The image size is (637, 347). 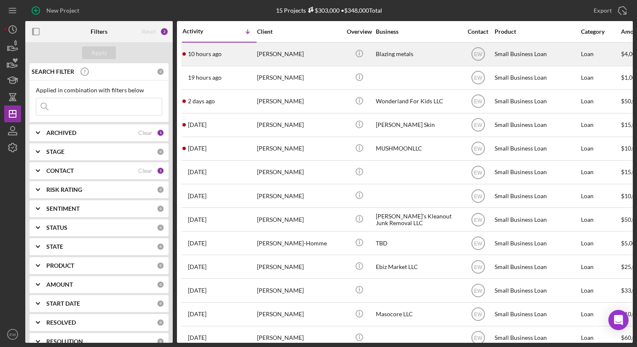 What do you see at coordinates (299, 32) in the screenshot?
I see `div: Client` at bounding box center [299, 32].